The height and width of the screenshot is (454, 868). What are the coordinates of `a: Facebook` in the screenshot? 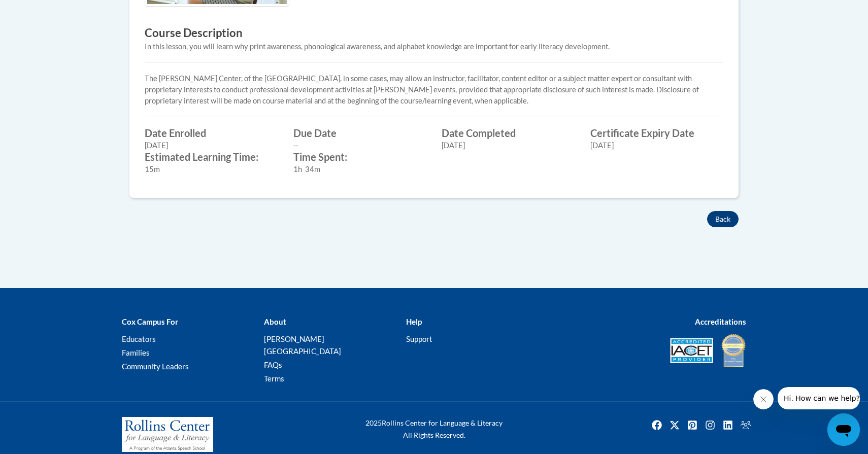 It's located at (657, 425).